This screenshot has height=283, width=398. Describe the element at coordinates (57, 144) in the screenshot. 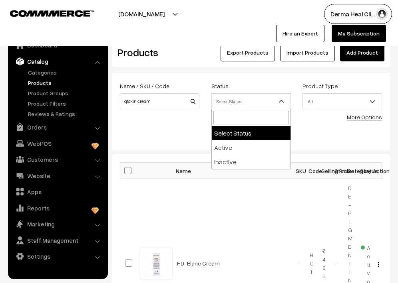

I see `a: WebPOS` at that location.